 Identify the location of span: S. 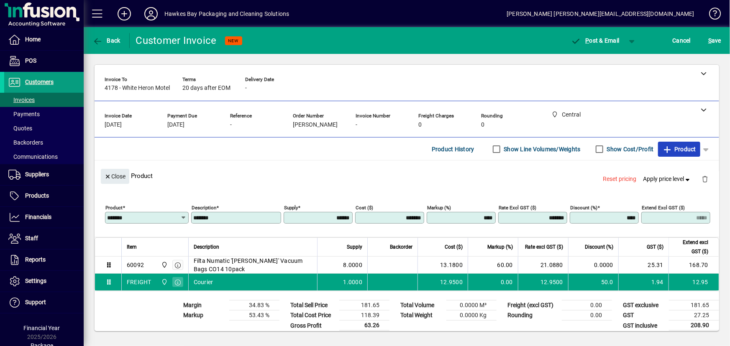
(710, 41).